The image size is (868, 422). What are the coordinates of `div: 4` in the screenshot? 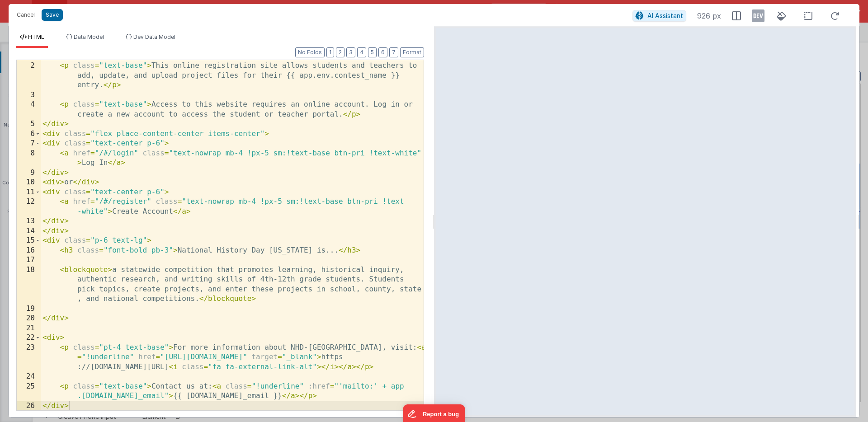 It's located at (29, 110).